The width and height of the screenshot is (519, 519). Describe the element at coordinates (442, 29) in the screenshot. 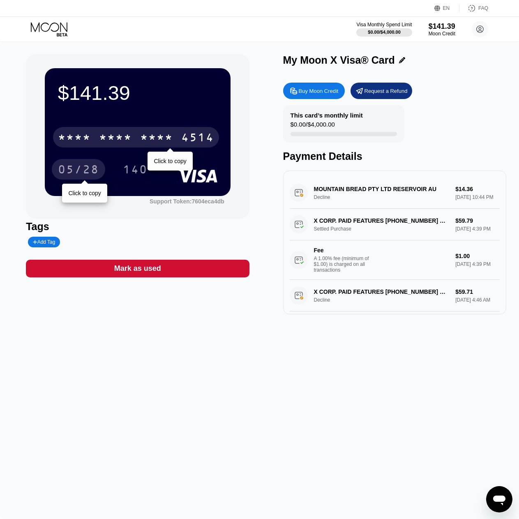

I see `div: $141.39Moon Credit` at that location.